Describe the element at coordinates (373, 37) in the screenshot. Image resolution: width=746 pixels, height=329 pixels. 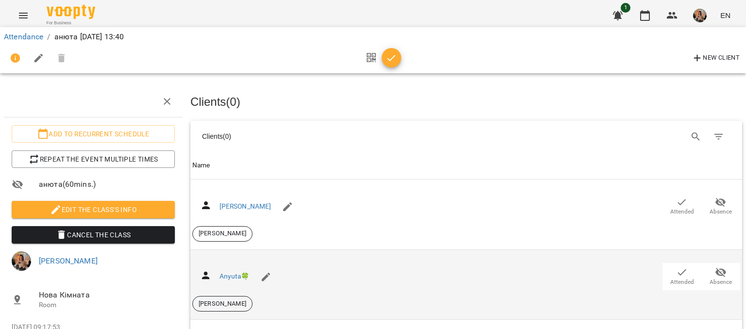
I see `nav: breadcrumb` at that location.